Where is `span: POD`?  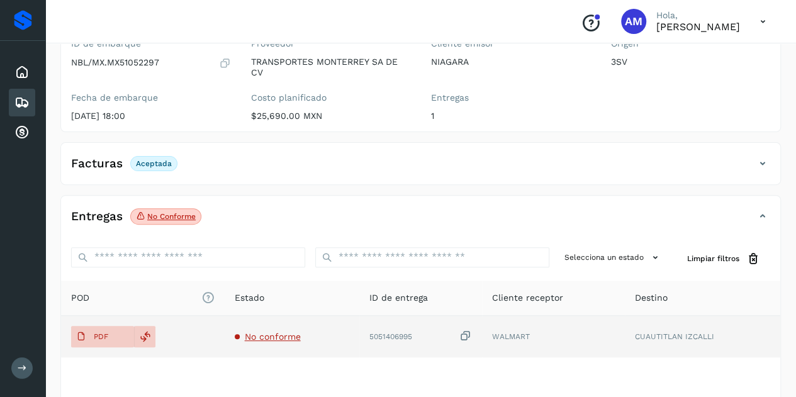 span: POD is located at coordinates (143, 298).